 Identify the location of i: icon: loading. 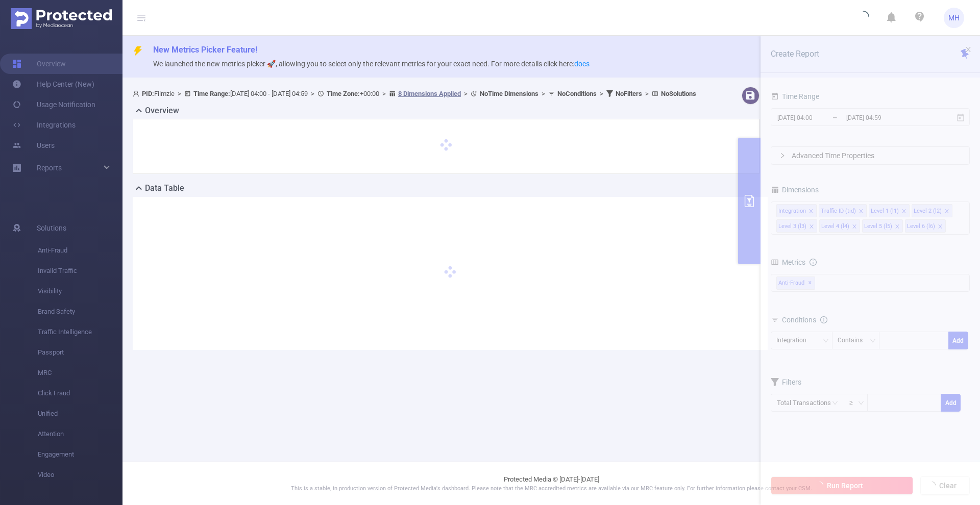
(863, 18).